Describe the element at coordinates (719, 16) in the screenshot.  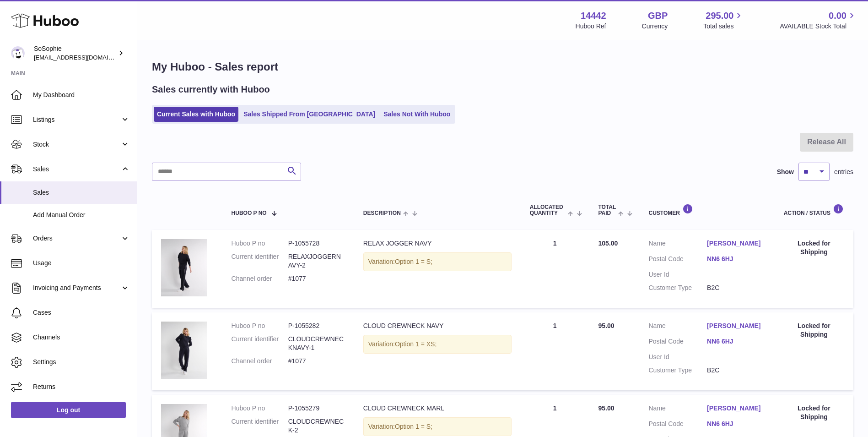
I see `span: 295.00` at that location.